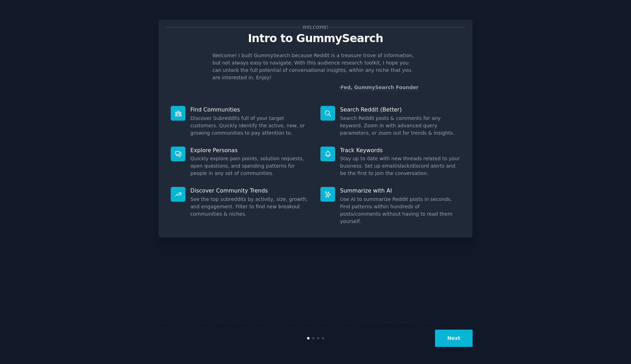 The width and height of the screenshot is (631, 364). What do you see at coordinates (316, 38) in the screenshot?
I see `p: Intro to GummySearch` at bounding box center [316, 38].